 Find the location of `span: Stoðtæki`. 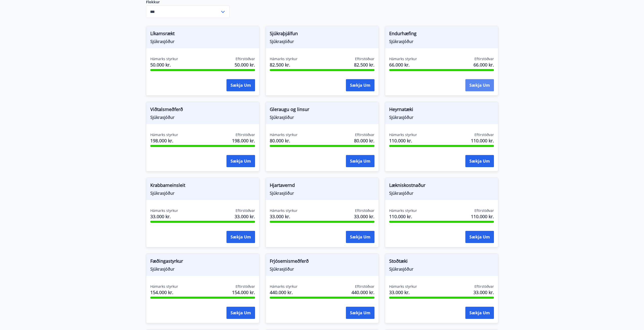

span: Stoðtæki is located at coordinates (441, 262).